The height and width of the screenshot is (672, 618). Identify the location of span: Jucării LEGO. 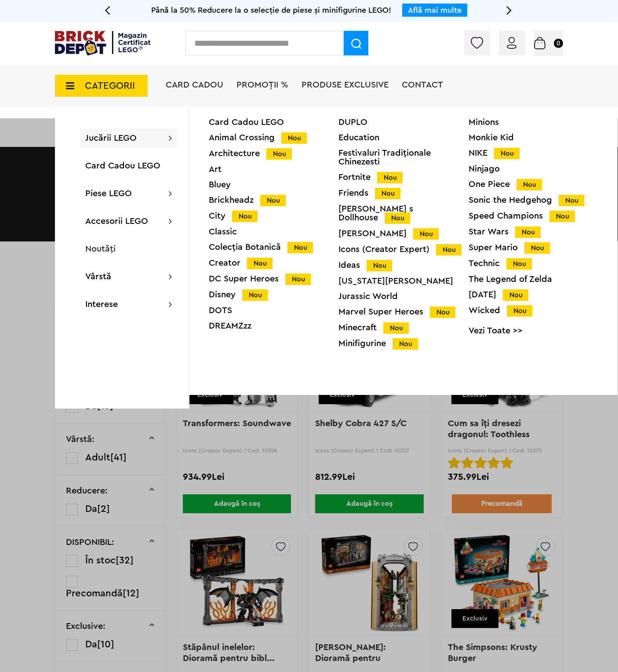
(111, 138).